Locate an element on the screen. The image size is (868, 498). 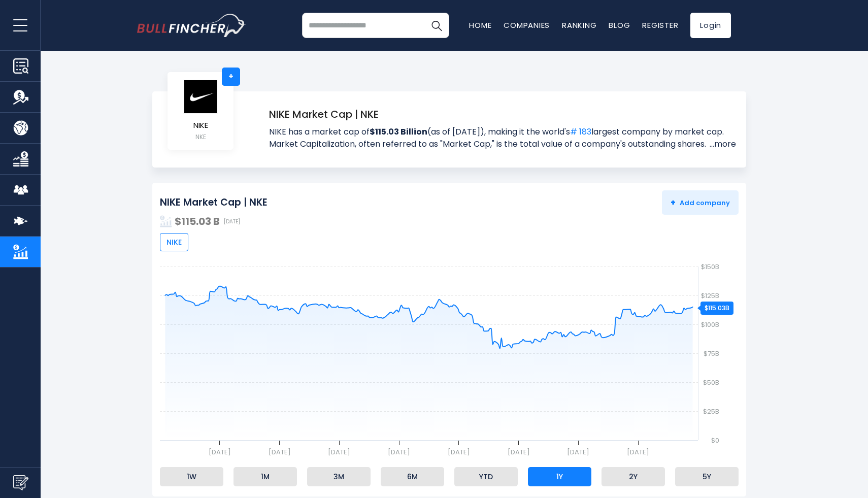
li: 5Y is located at coordinates (707, 477).